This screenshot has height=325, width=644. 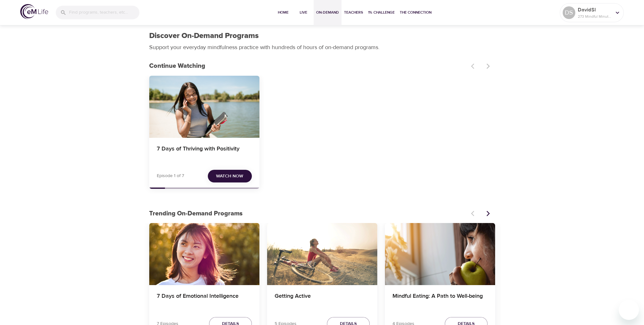 What do you see at coordinates (268, 47) in the screenshot?
I see `p: Support your everyday mindfulness practice with hundreds of hours of on-demand programs.` at bounding box center [268, 47].